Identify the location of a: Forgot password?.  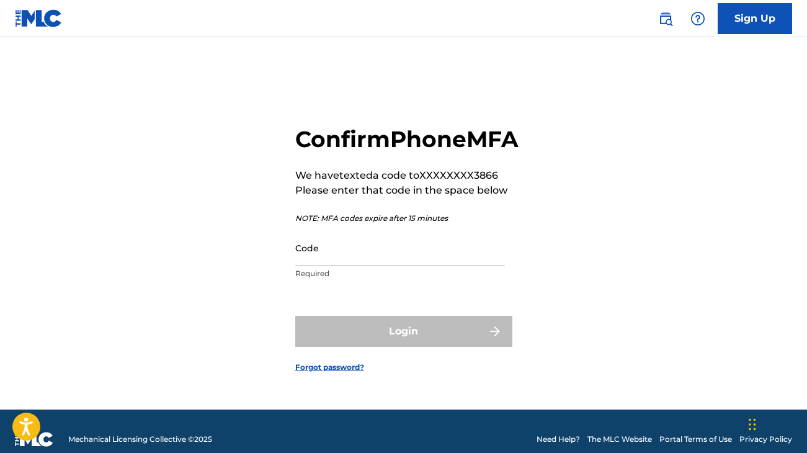
(329, 367).